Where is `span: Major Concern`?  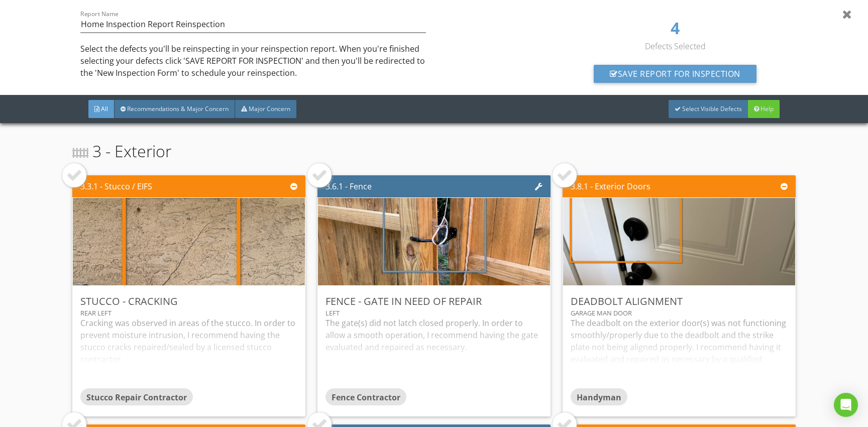 span: Major Concern is located at coordinates (269, 108).